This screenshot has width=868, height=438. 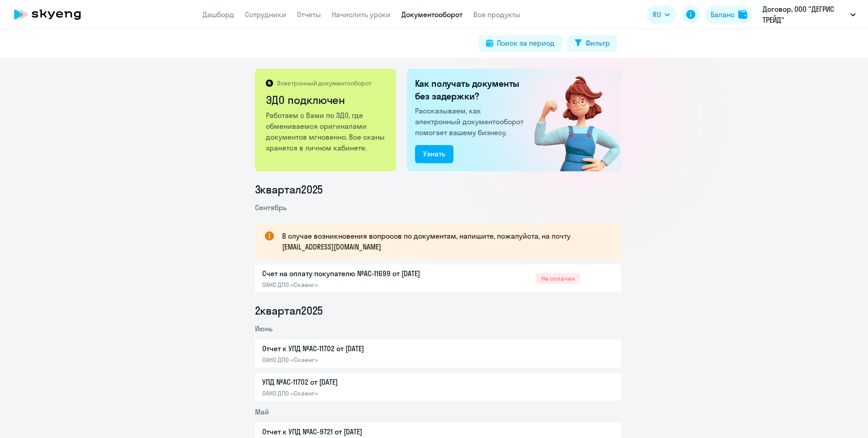 I want to click on span: Май, so click(x=262, y=412).